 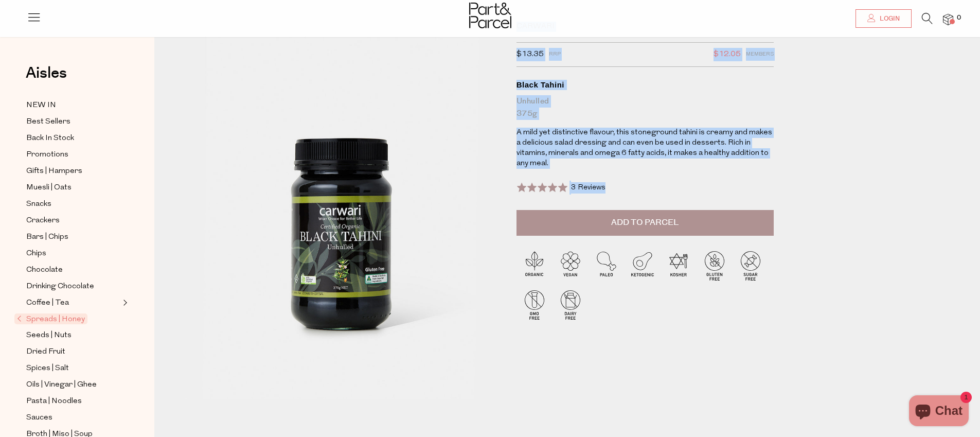 I want to click on a: Best Sellers, so click(x=73, y=121).